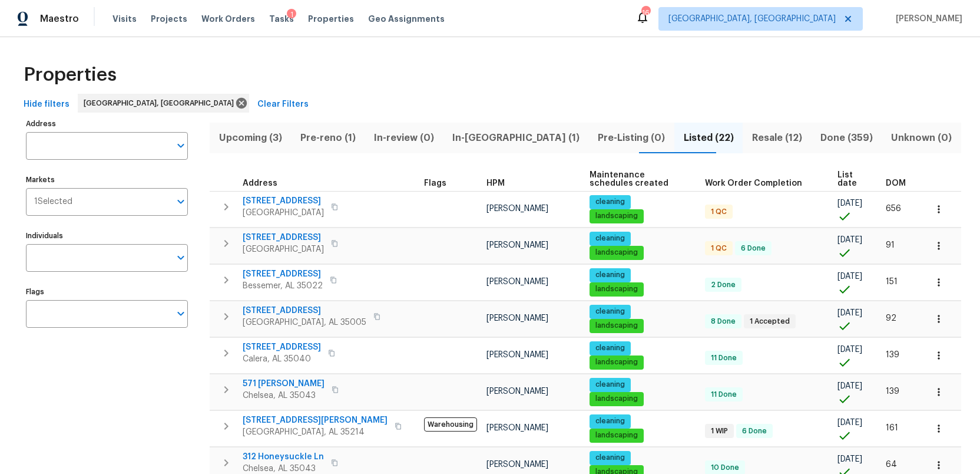 The image size is (980, 474). What do you see at coordinates (847, 138) in the screenshot?
I see `span: Done (359)` at bounding box center [847, 138].